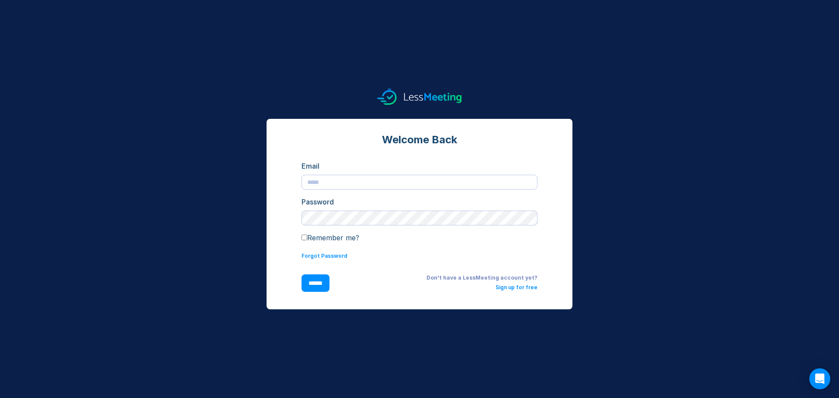  I want to click on div: Password, so click(420, 202).